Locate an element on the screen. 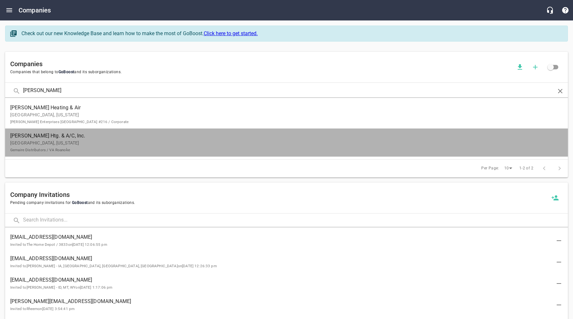 This screenshot has height=319, width=573. small: Gemaire Distributors / VA Roanoke is located at coordinates (40, 150).